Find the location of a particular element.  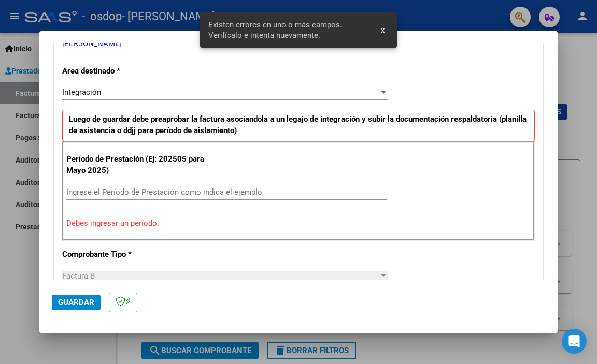

p: Debes ingresar un período. is located at coordinates (298, 223).